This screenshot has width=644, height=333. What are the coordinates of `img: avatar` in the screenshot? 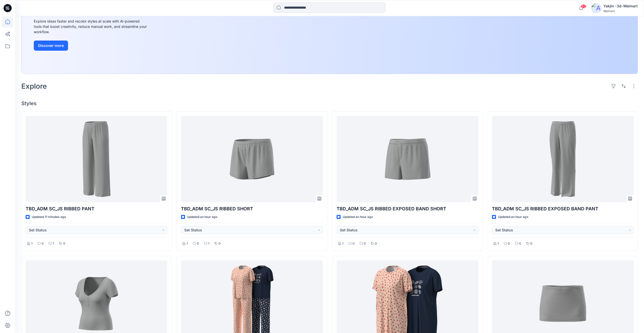 It's located at (597, 8).